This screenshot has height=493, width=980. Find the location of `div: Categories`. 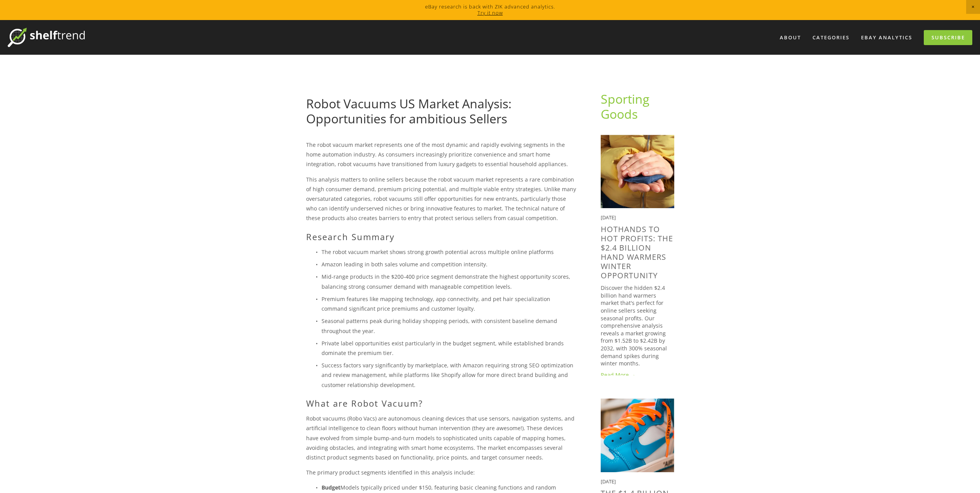

div: Categories is located at coordinates (831, 37).